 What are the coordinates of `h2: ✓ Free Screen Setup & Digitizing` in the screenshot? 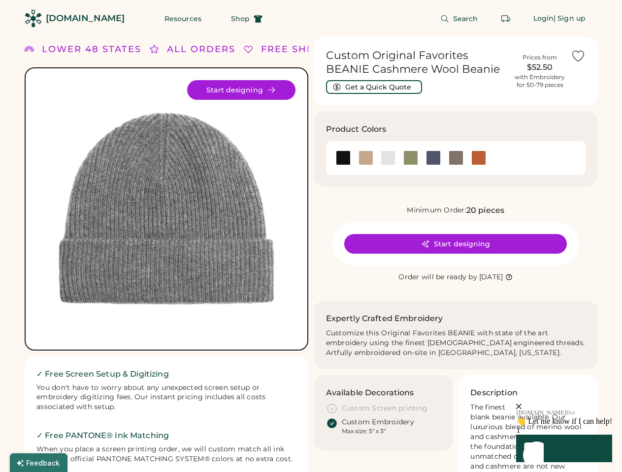 It's located at (166, 375).